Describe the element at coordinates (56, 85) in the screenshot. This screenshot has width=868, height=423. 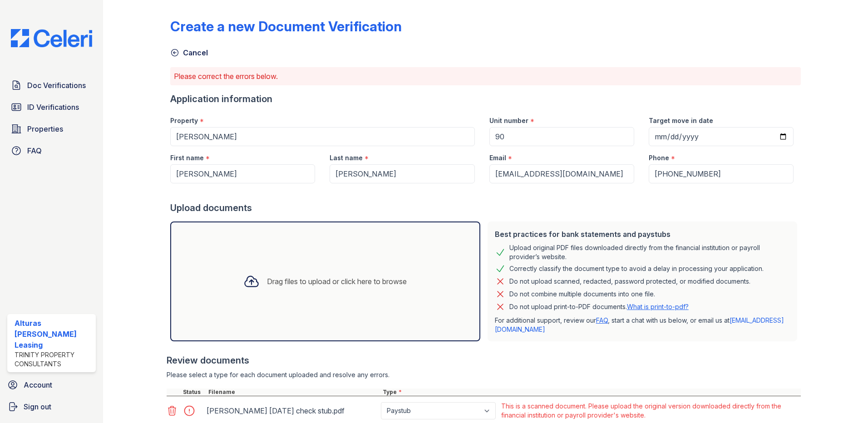
I see `span: Doc Verifications` at that location.